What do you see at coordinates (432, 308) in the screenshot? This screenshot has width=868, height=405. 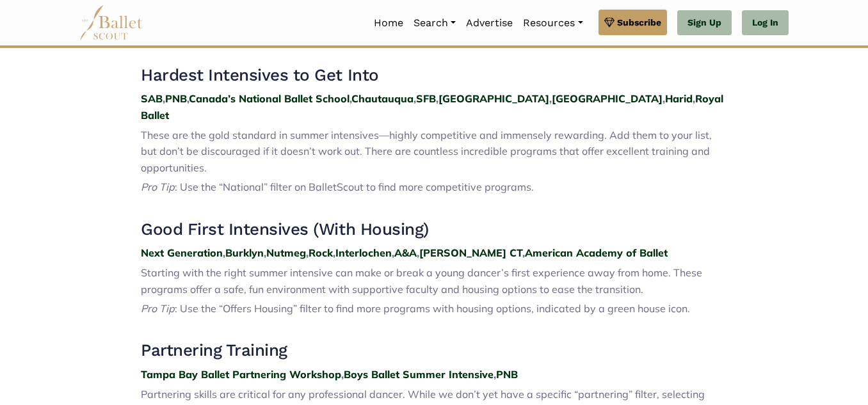 I see `span: : Use the “Offers Housing” filter to find more programs with housing options, indicated by a gree...` at bounding box center [432, 308].